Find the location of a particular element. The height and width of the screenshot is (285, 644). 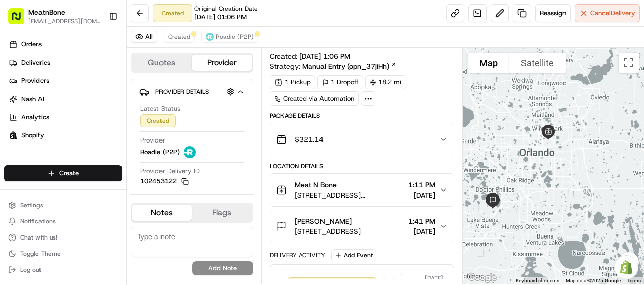

span: Provider Delivery ID is located at coordinates (170, 171).